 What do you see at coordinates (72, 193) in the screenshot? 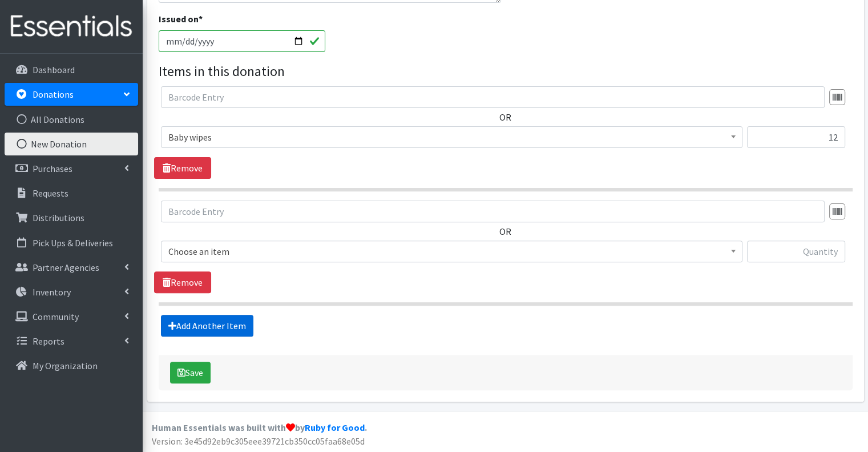
I see `a: Requests` at bounding box center [72, 193].